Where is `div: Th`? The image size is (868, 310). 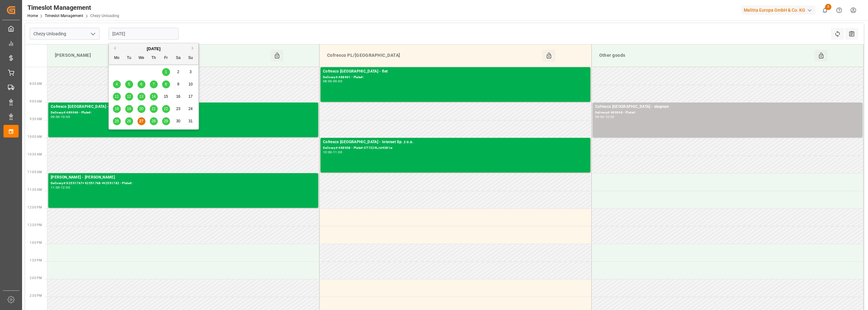 div: Th is located at coordinates (154, 58).